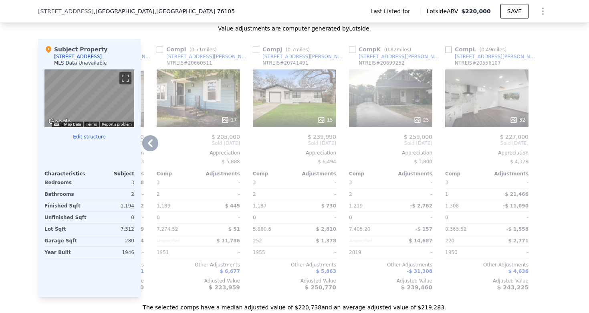 The width and height of the screenshot is (589, 313). I want to click on div: Unfinished Sqft, so click(66, 217).